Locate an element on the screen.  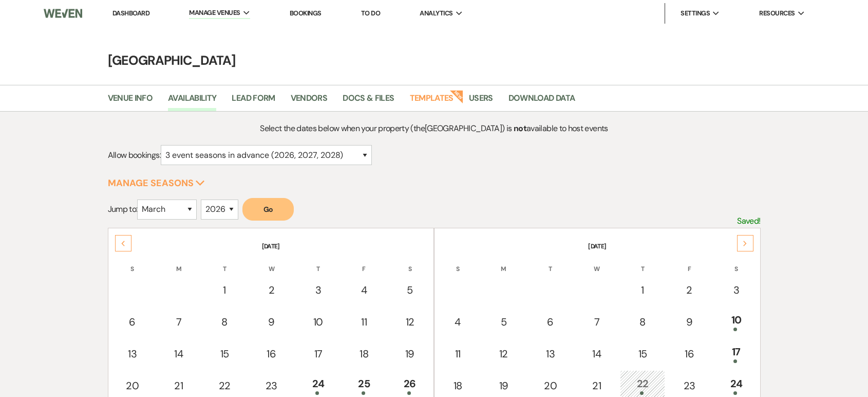
button: Manage Seasons is located at coordinates (156, 183).